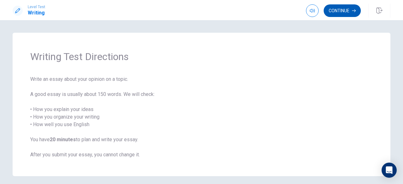  What do you see at coordinates (201, 117) in the screenshot?
I see `span: Write an essay about your opinion on a topic. A good essay is usually about 150 words. We will ch...` at bounding box center [201, 117].